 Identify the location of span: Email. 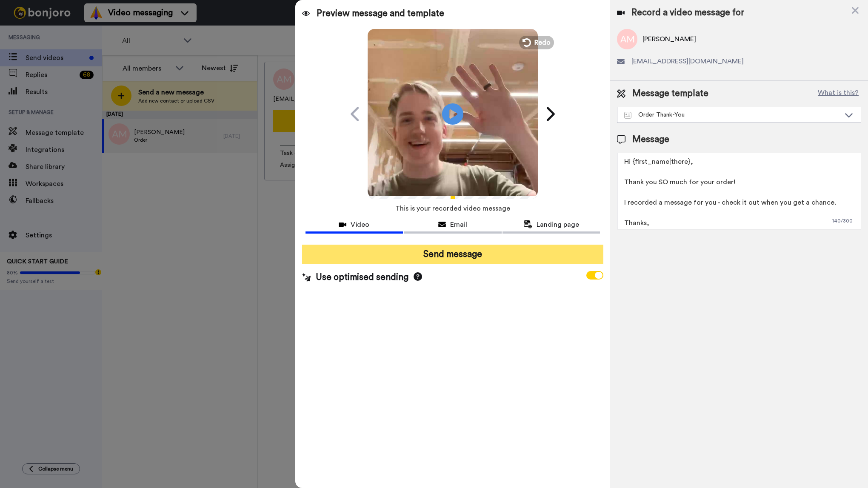
(458, 225).